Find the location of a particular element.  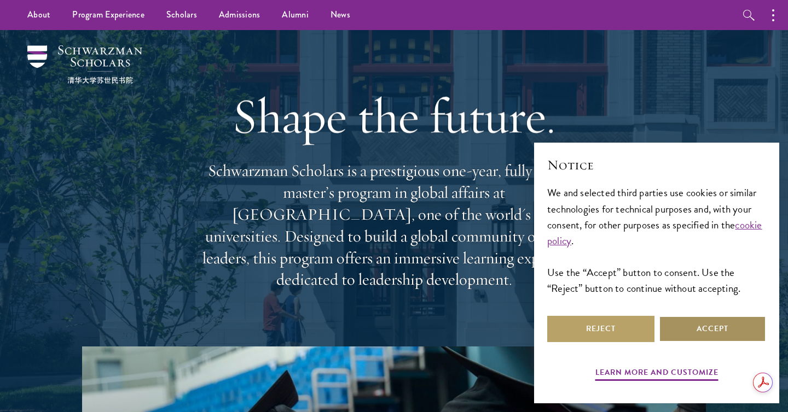

h1: Shape the future. is located at coordinates (394, 116).